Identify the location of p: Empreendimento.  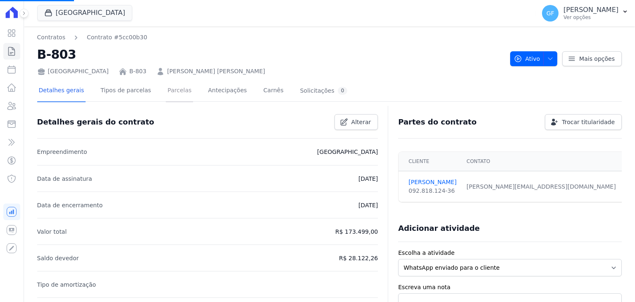
(62, 152).